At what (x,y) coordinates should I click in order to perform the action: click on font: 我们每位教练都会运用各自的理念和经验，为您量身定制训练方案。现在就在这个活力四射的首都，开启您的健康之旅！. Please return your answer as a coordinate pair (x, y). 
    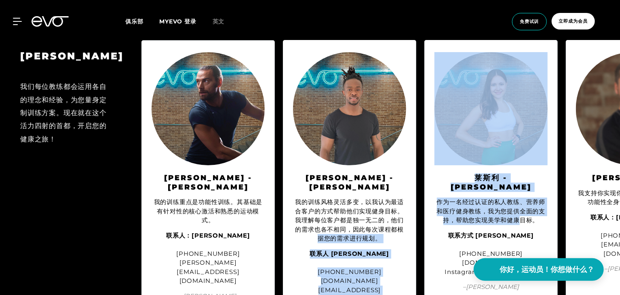
    Looking at the image, I should click on (63, 113).